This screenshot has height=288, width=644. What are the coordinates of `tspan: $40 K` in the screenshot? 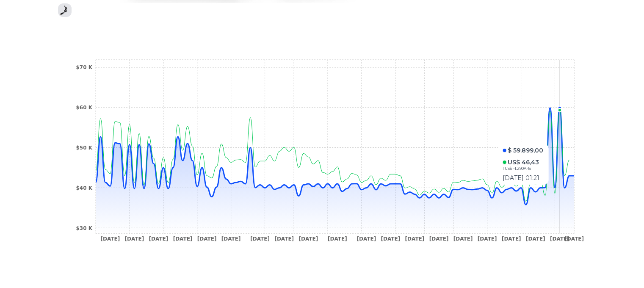 It's located at (84, 188).